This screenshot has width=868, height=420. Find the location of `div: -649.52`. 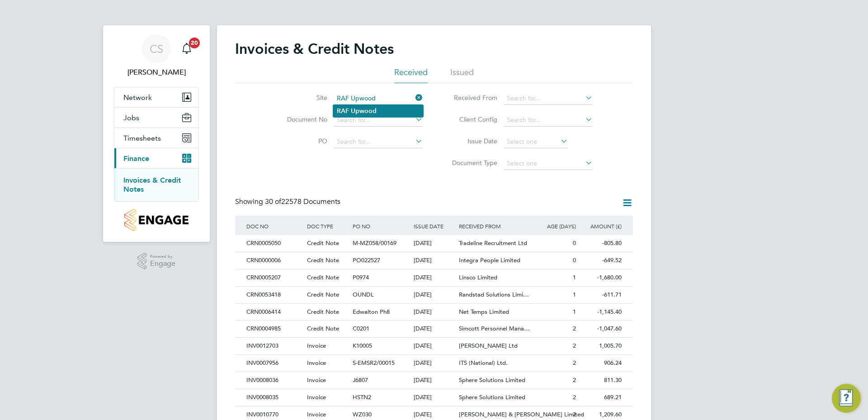

div: -649.52 is located at coordinates (601, 261).